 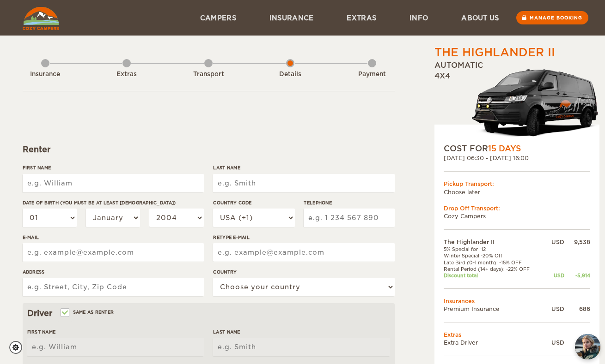 What do you see at coordinates (88, 312) in the screenshot?
I see `label: Same as renter` at bounding box center [88, 312].